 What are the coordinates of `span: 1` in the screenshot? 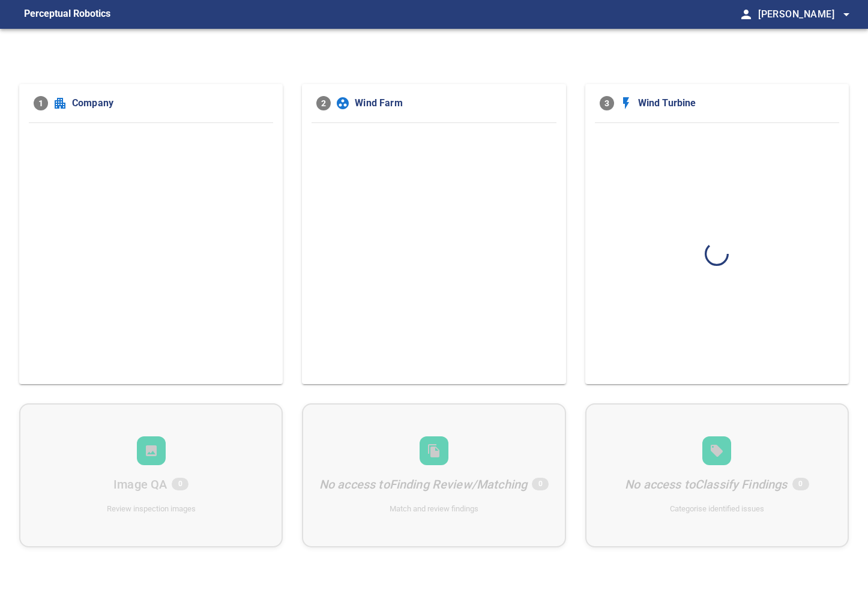 It's located at (41, 103).